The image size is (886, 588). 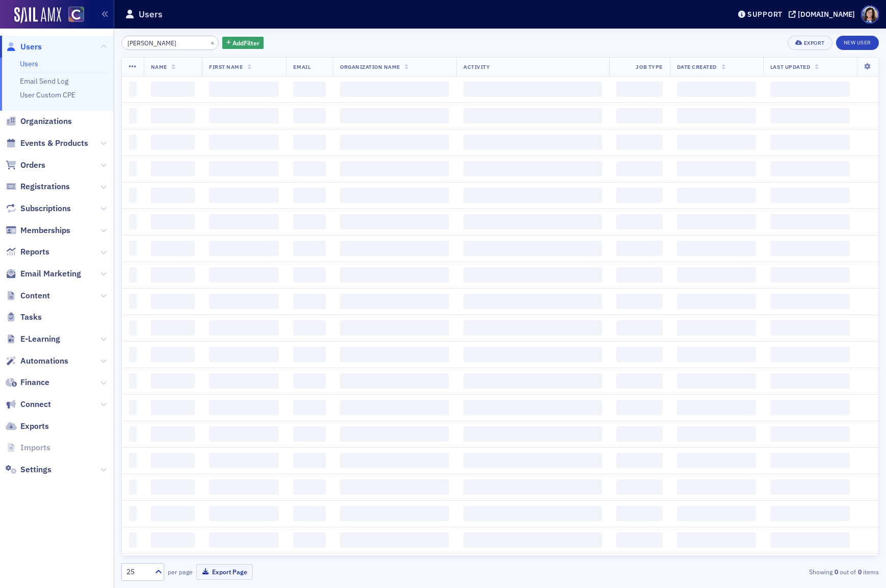 I want to click on a: Users, so click(x=23, y=47).